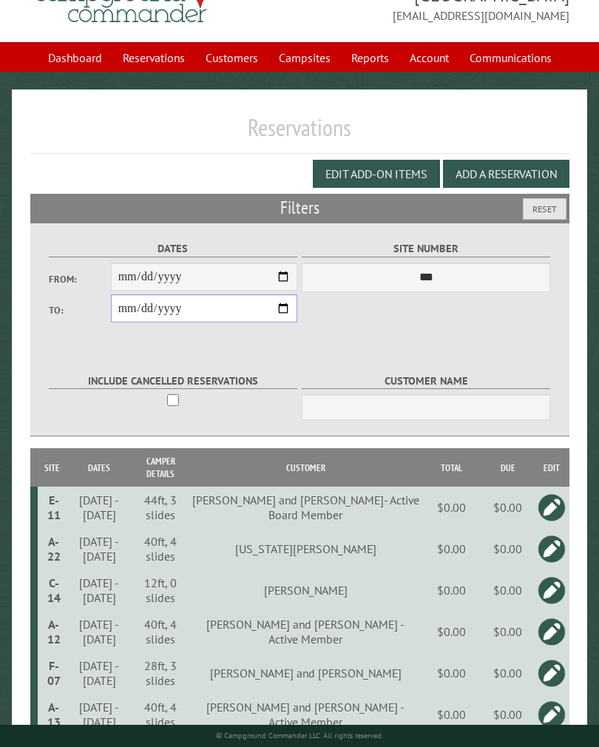 This screenshot has height=747, width=599. I want to click on th: Site, so click(52, 467).